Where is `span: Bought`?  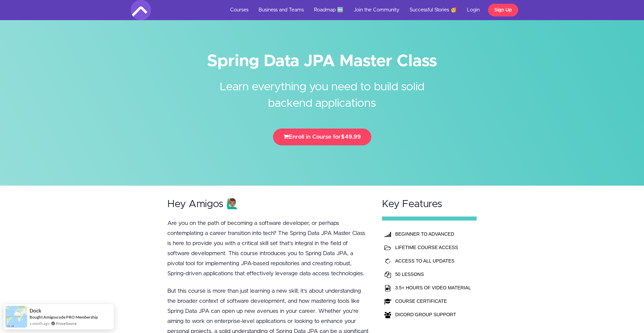
span: Bought is located at coordinates (36, 317).